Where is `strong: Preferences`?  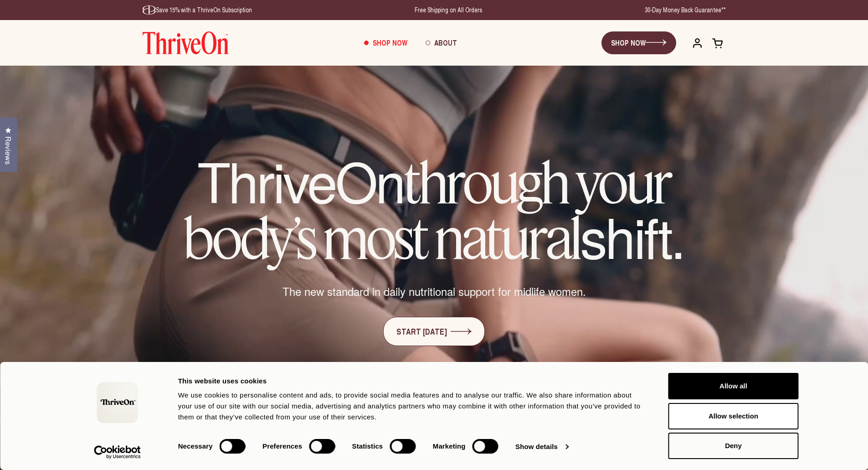 strong: Preferences is located at coordinates (282, 445).